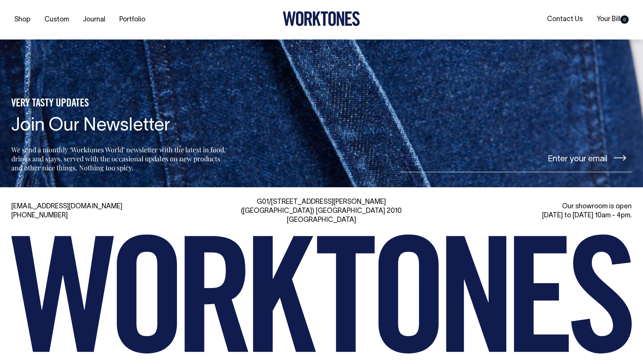 The width and height of the screenshot is (643, 364). Describe the element at coordinates (612, 19) in the screenshot. I see `a: Your Bill0` at that location.